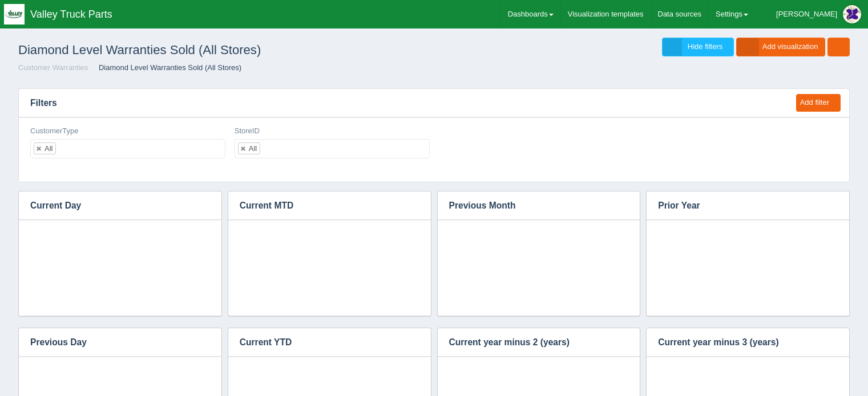  What do you see at coordinates (852, 14) in the screenshot?
I see `img: Profile Picture` at bounding box center [852, 14].